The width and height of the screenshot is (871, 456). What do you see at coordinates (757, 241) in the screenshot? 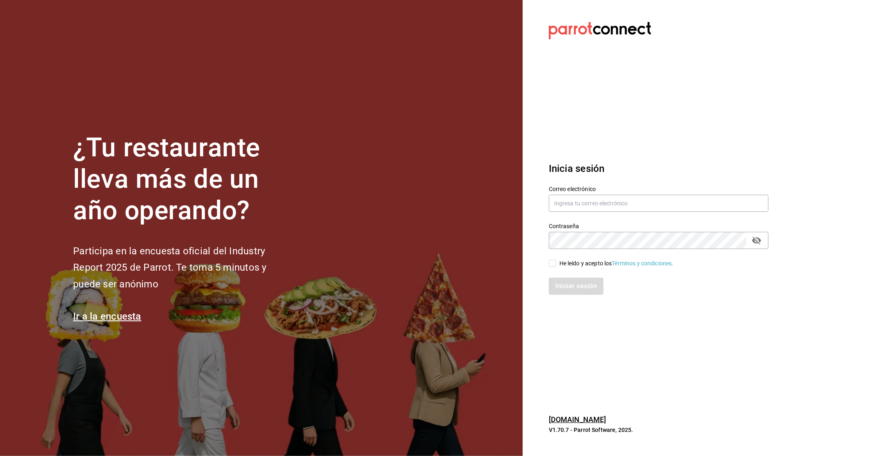
I see `button: passwordField` at bounding box center [757, 241].